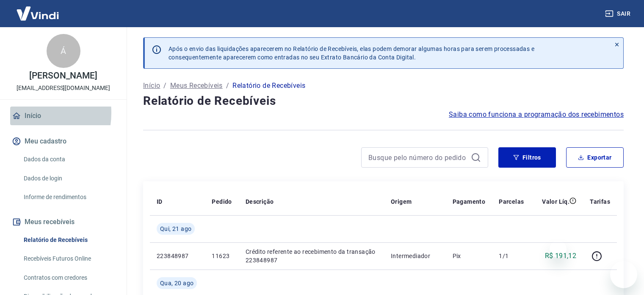  What do you see at coordinates (222, 202) in the screenshot?
I see `p: Pedido` at bounding box center [222, 202].